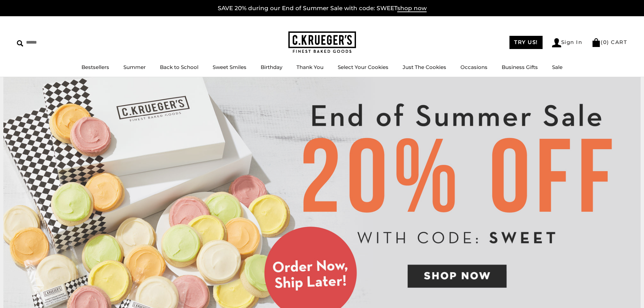  What do you see at coordinates (230, 67) in the screenshot?
I see `a: Sweet Smiles` at bounding box center [230, 67].